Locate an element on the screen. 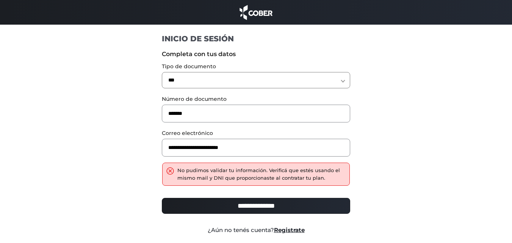  label: Completa con tus datos is located at coordinates (256, 54).